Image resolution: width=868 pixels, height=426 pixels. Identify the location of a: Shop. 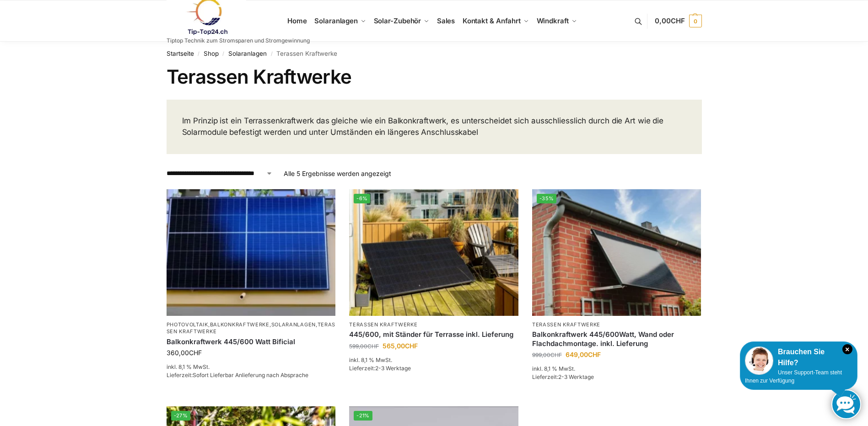
(211, 53).